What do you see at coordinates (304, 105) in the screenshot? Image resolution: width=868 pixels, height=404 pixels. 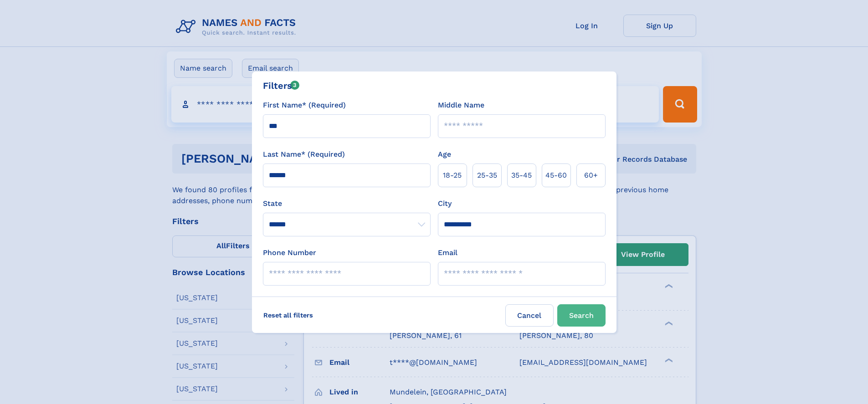 I see `label: First Name* (Required)` at bounding box center [304, 105].